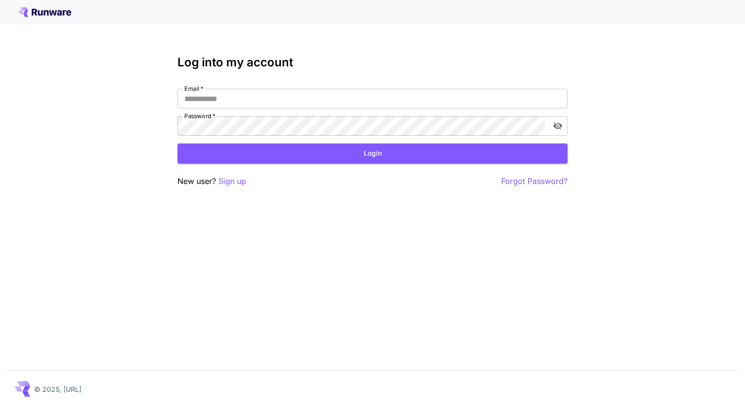 Image resolution: width=745 pixels, height=407 pixels. Describe the element at coordinates (534, 181) in the screenshot. I see `button: Forgot Password?` at that location.